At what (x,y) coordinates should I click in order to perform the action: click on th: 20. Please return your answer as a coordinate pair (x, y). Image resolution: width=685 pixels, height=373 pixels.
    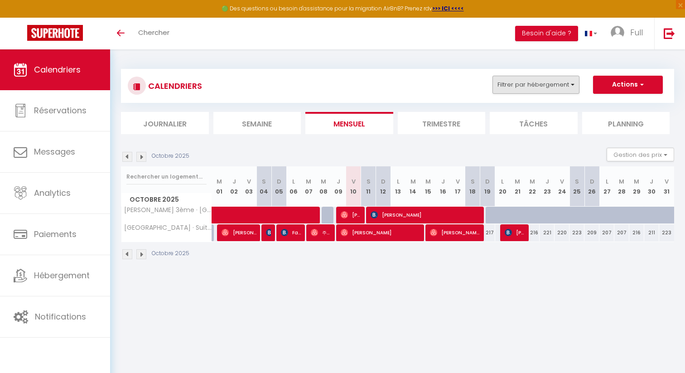
    Looking at the image, I should click on (502, 186).